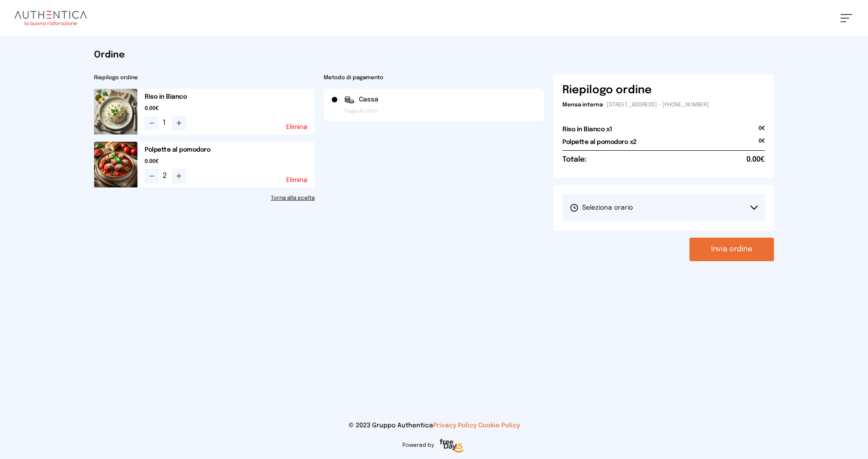 The height and width of the screenshot is (459, 868). What do you see at coordinates (434, 78) in the screenshot?
I see `h2: Metodo di pagamento` at bounding box center [434, 78].